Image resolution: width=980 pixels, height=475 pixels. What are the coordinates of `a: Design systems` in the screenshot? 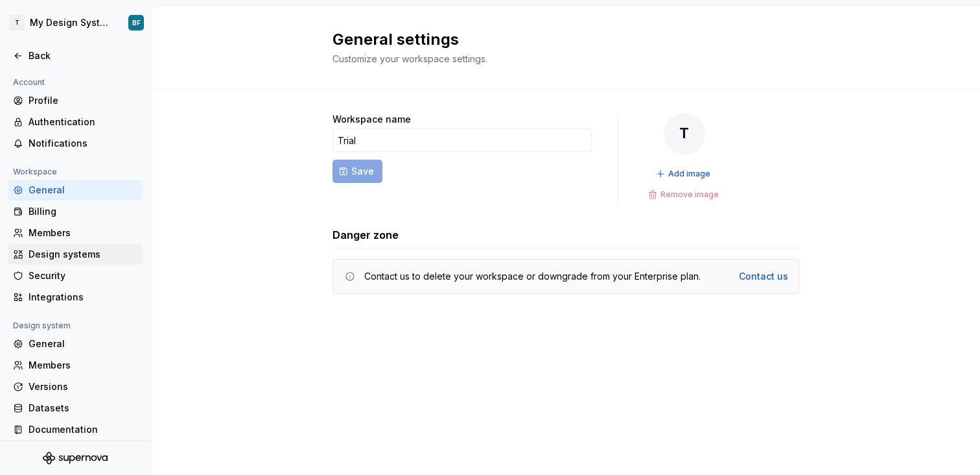 It's located at (75, 255).